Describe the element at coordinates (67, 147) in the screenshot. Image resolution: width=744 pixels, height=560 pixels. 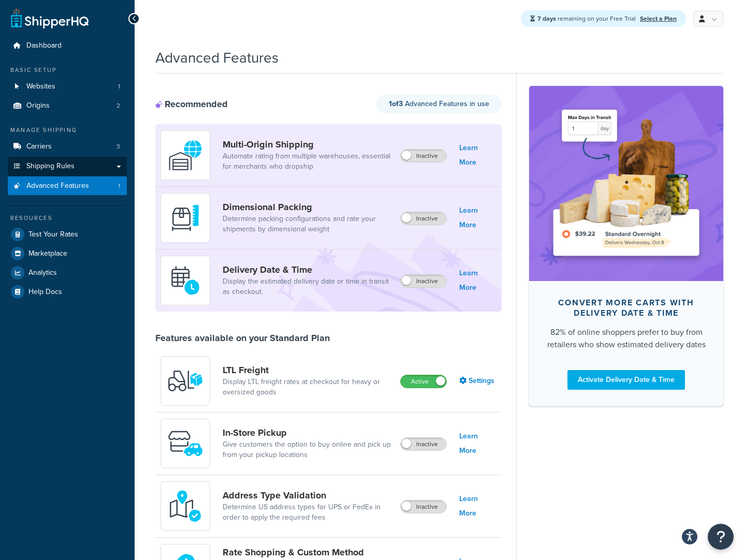
I see `li: Carriers` at that location.